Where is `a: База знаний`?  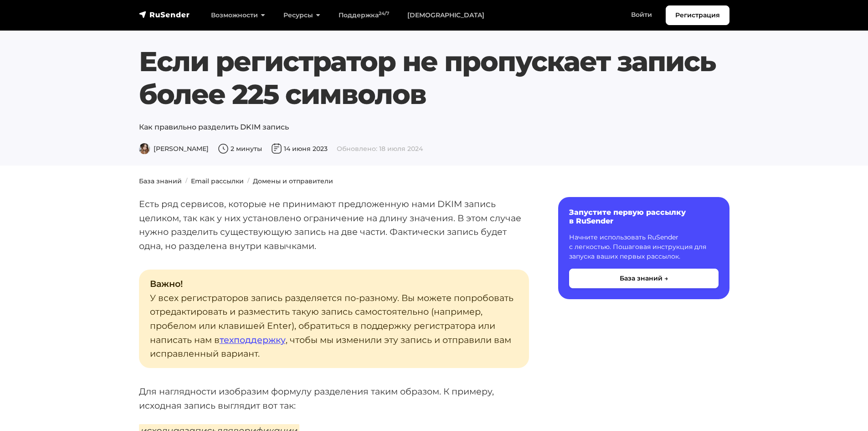 a: База знаний is located at coordinates (161, 181).